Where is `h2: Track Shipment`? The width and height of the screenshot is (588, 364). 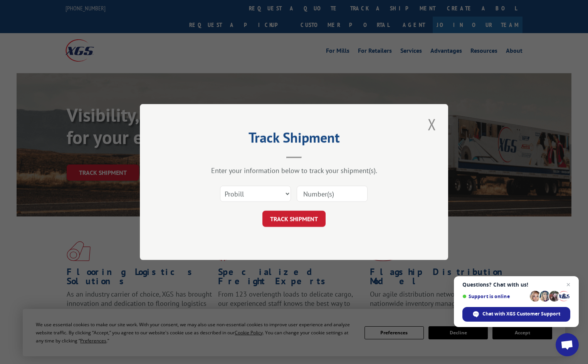
h2: Track Shipment is located at coordinates (294, 139).